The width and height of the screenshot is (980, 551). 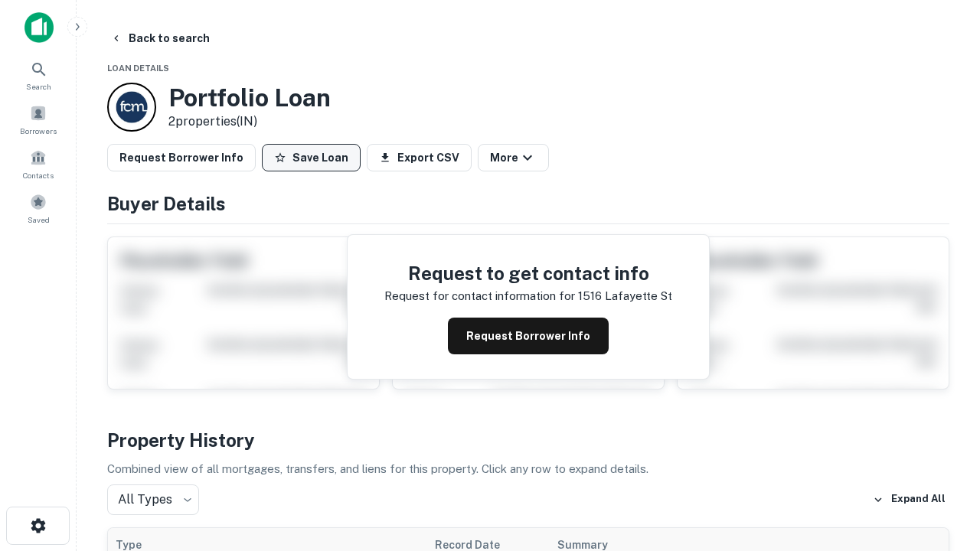 What do you see at coordinates (529, 439) in the screenshot?
I see `h4: Property History` at bounding box center [529, 439].